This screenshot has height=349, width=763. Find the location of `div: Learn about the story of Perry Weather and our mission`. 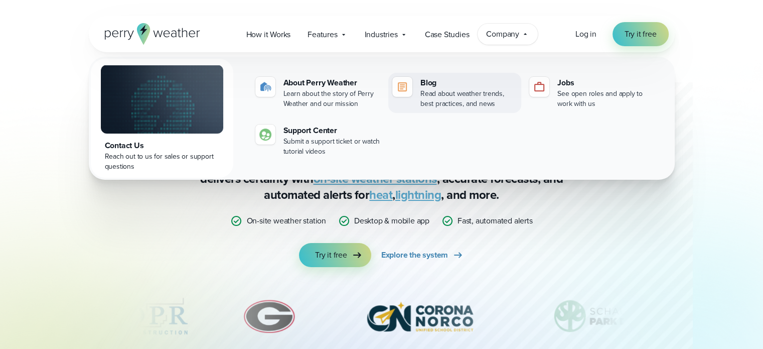

div: Learn about the story of Perry Weather and our mission is located at coordinates (332, 99).